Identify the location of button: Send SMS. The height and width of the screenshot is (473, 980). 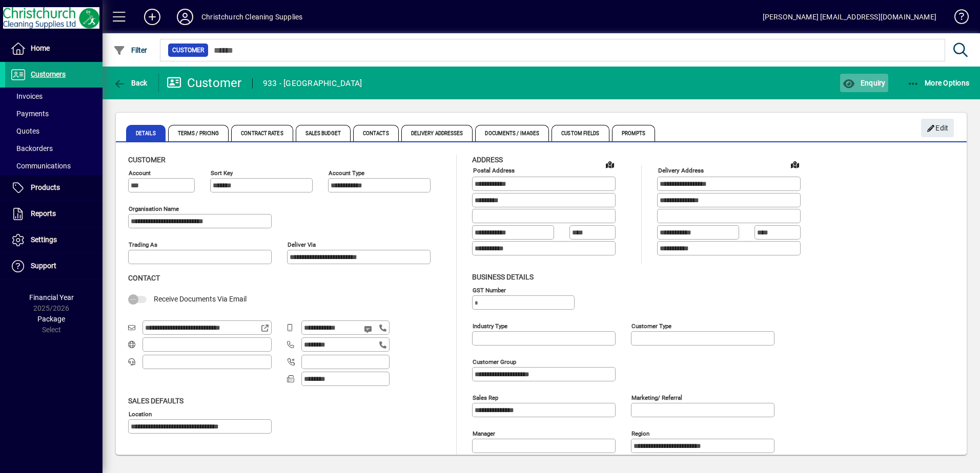
(369, 330).